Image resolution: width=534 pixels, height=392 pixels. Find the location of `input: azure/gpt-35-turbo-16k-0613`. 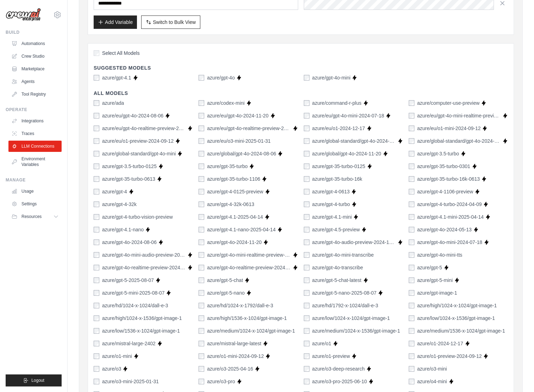

input: azure/gpt-35-turbo-16k-0613 is located at coordinates (411, 179).